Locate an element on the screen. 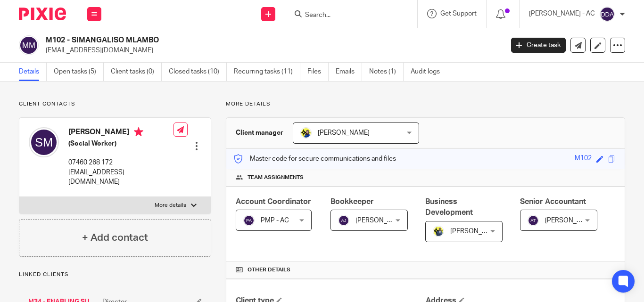  p: Master code for secure communications and files is located at coordinates (314, 159).